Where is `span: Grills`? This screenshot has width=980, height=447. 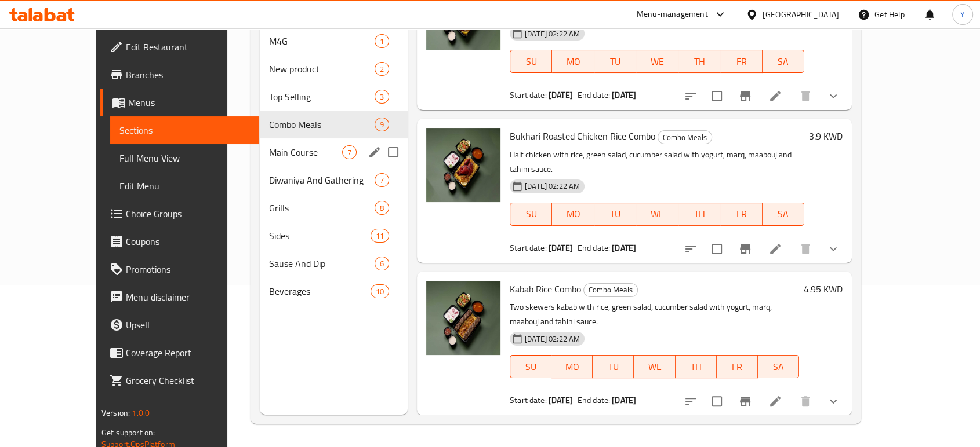
span: Grills is located at coordinates (322, 208).